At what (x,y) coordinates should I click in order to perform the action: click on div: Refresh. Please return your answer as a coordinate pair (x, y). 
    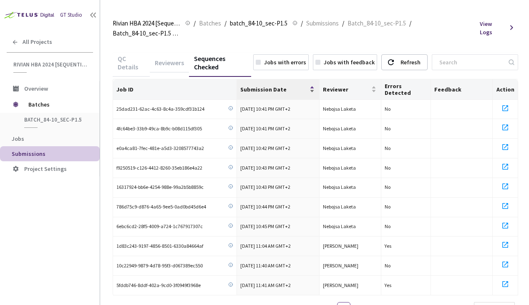
    Looking at the image, I should click on (411, 62).